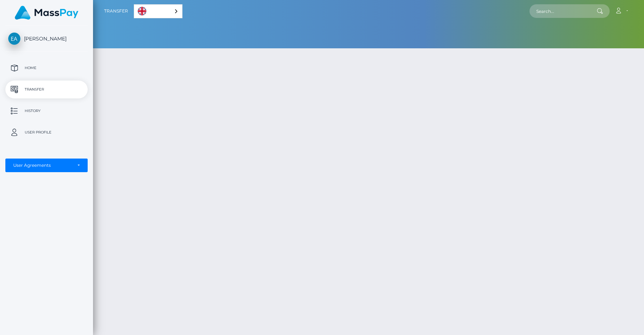 The image size is (644, 335). I want to click on p: History, so click(46, 111).